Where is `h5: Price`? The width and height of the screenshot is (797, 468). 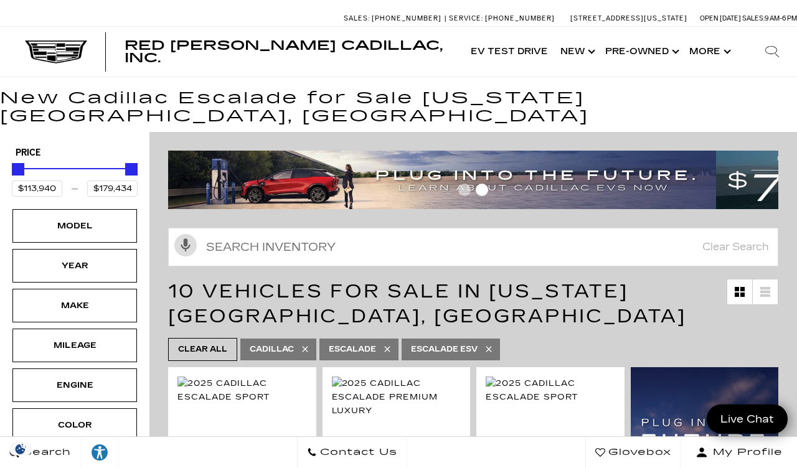
h5: Price is located at coordinates (75, 153).